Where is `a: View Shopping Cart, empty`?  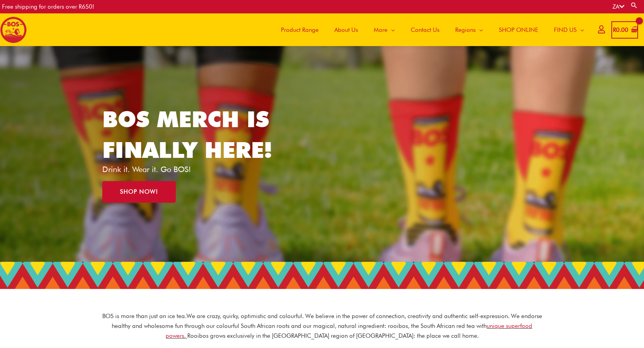 a: View Shopping Cart, empty is located at coordinates (625, 30).